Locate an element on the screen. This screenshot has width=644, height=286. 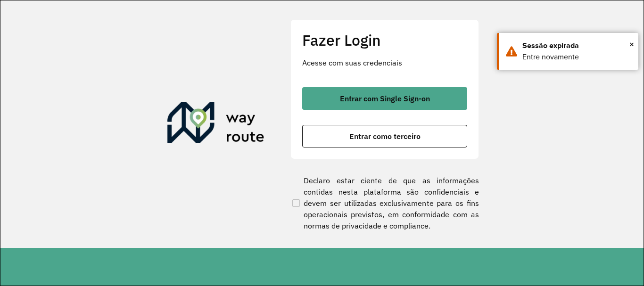
h2: Fazer Login is located at coordinates (384, 40).